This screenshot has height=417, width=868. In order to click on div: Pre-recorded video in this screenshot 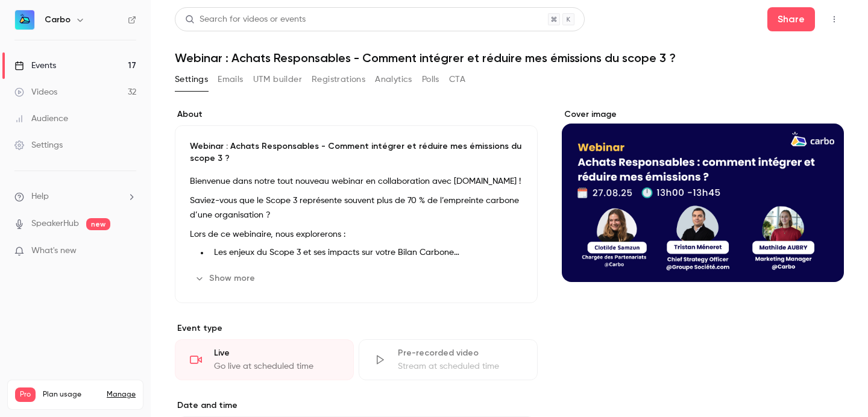, I will do `click(460, 353)`.